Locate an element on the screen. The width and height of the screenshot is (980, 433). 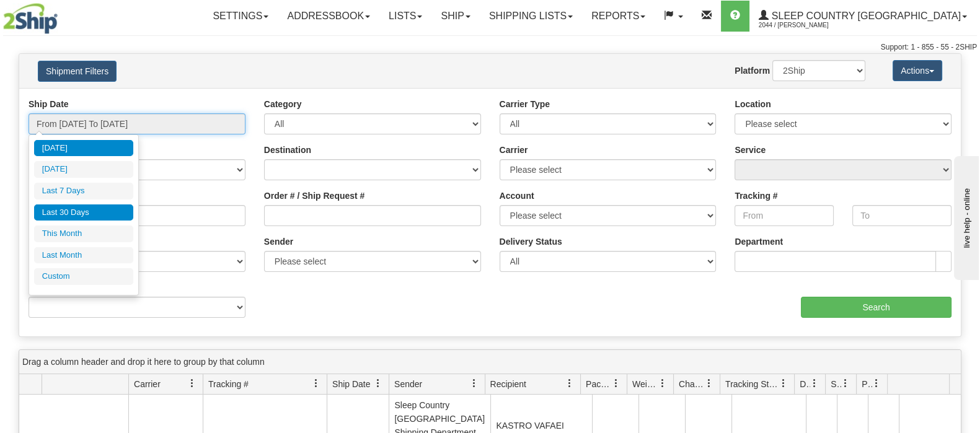
a: Lists is located at coordinates (405, 16).